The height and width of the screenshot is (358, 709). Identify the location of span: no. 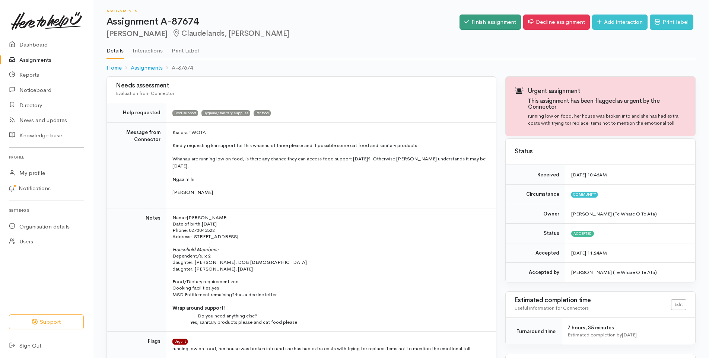
(236, 282).